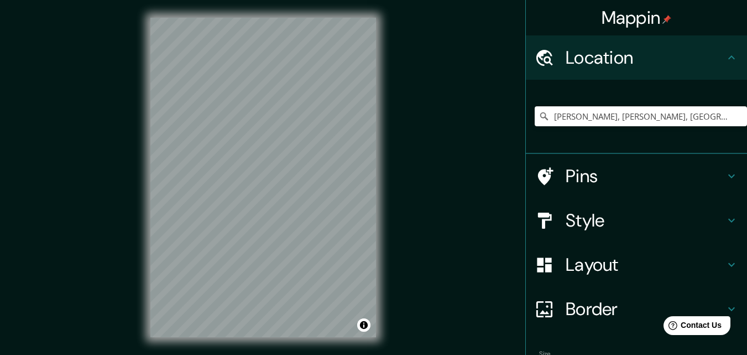  What do you see at coordinates (263, 177) in the screenshot?
I see `canvas: Map` at bounding box center [263, 177].